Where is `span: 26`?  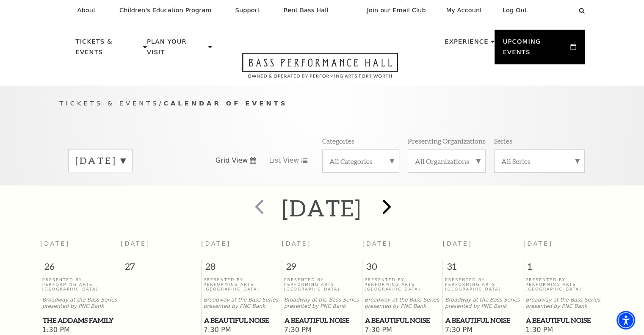 span: 26 is located at coordinates (81, 269).